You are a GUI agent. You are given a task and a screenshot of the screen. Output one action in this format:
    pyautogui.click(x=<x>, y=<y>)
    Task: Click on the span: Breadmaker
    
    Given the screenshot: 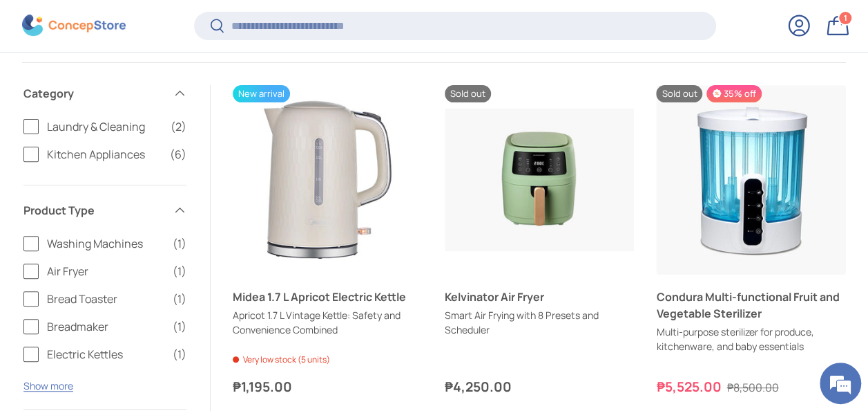 What is the action you would take?
    pyautogui.click(x=106, y=327)
    